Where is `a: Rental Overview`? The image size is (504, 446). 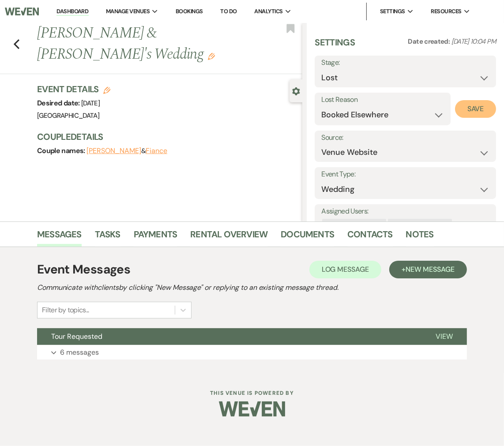
a: Rental Overview is located at coordinates (229, 237).